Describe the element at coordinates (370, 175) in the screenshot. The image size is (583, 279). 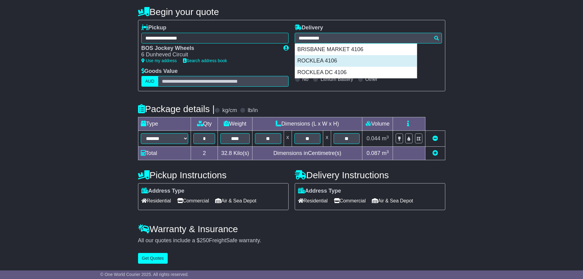
I see `h4: Delivery Instructions` at that location.